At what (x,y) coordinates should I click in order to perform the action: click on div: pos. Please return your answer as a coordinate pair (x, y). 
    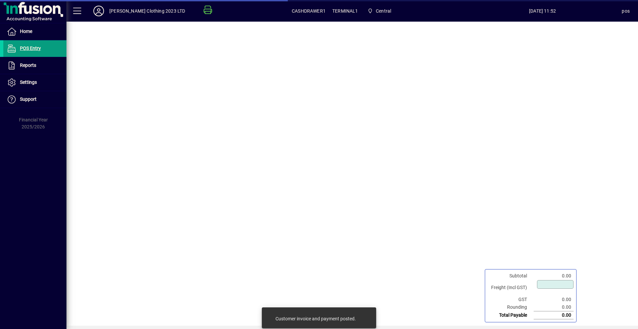
    Looking at the image, I should click on (626, 11).